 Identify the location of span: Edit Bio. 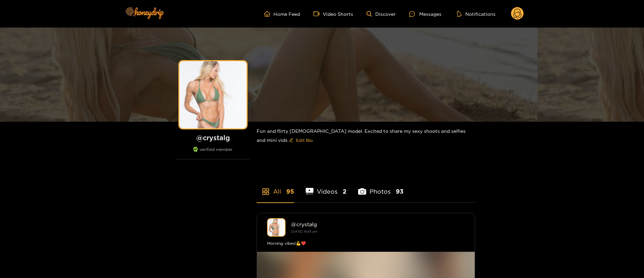
(305, 141).